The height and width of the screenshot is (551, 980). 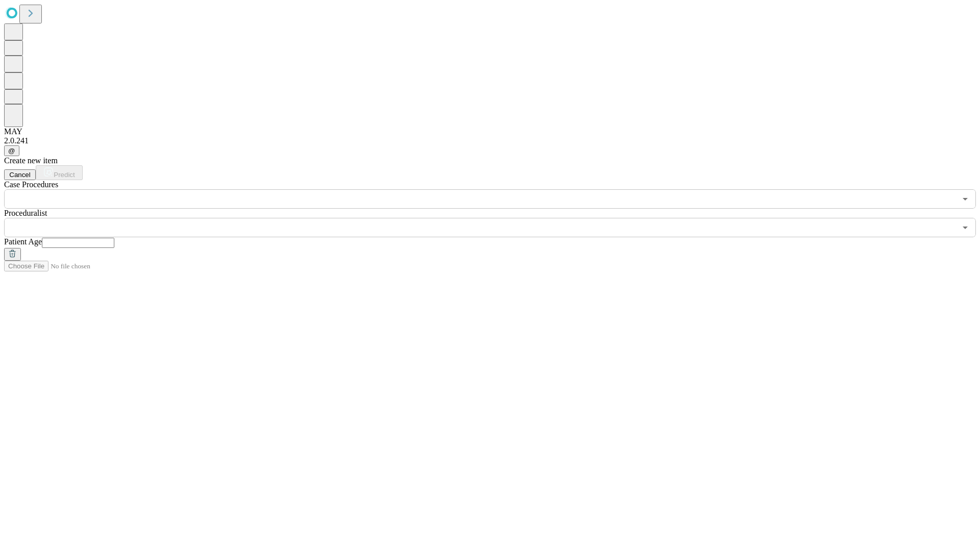 What do you see at coordinates (31, 184) in the screenshot?
I see `span: Scheduled Procedure` at bounding box center [31, 184].